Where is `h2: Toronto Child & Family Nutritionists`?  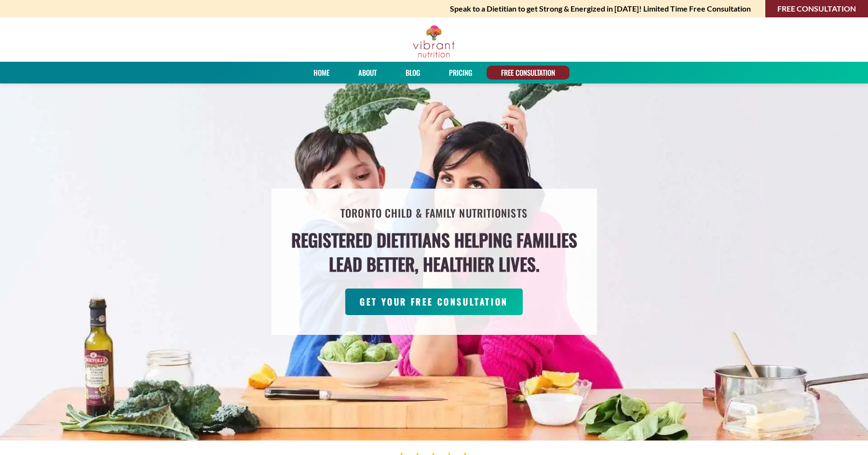
h2: Toronto Child & Family Nutritionists is located at coordinates (434, 213).